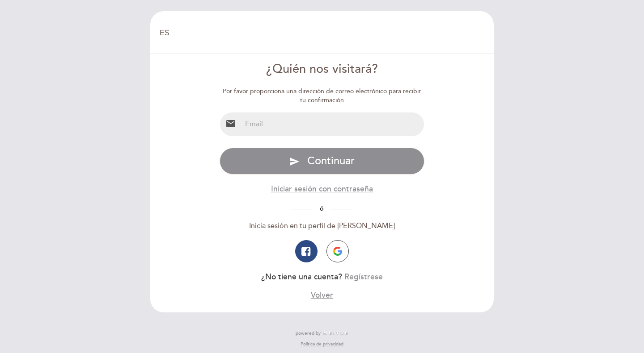 Image resolution: width=644 pixels, height=353 pixels. What do you see at coordinates (322, 344) in the screenshot?
I see `a: Política de privacidad` at bounding box center [322, 344].